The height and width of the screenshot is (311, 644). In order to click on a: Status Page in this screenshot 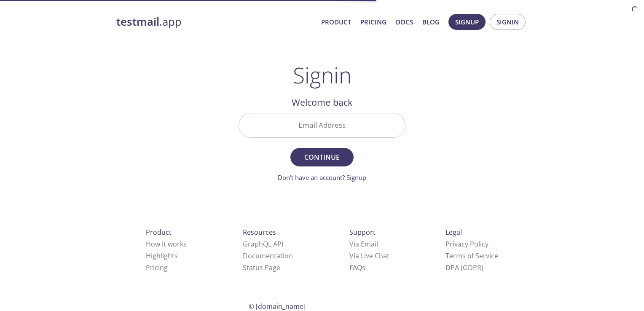, I will do `click(262, 268)`.